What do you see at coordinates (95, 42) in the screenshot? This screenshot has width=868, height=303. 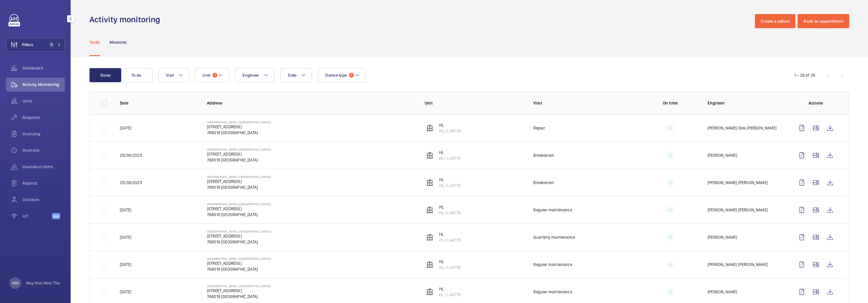 I see `p: Tasks` at bounding box center [95, 42].